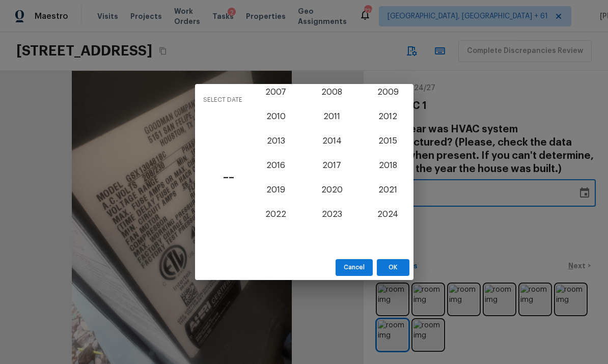  I want to click on button: 2024, so click(388, 214).